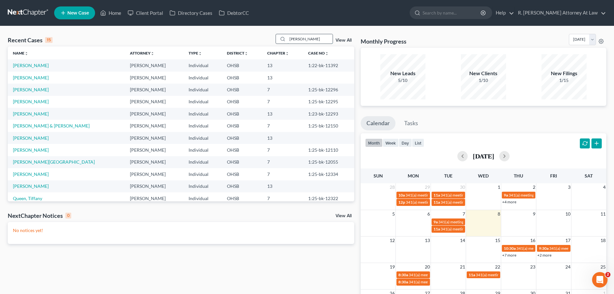 The image size is (614, 294). What do you see at coordinates (403, 274) in the screenshot?
I see `span: 8:30a` at bounding box center [403, 274].